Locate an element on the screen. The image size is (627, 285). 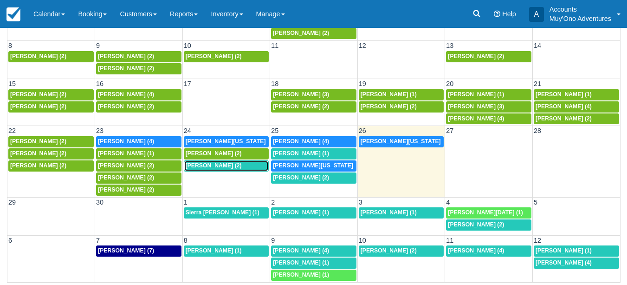
span: 5 is located at coordinates (536, 202).